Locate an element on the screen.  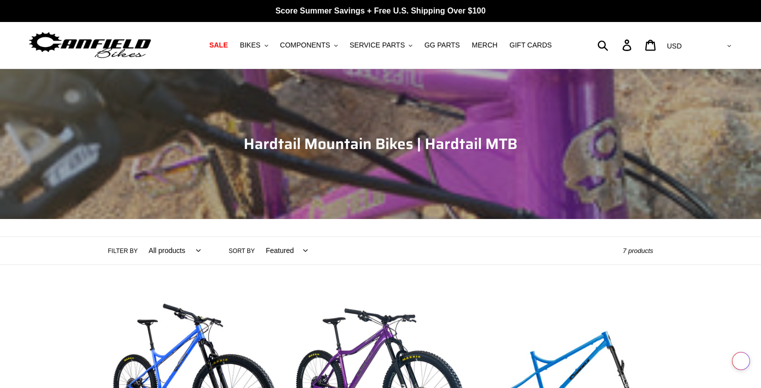
button: COMPONENTS is located at coordinates (309, 45).